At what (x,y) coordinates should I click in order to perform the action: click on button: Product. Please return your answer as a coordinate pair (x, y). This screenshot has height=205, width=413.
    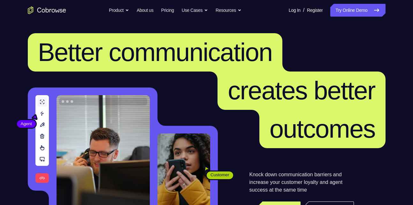
    Looking at the image, I should click on (119, 10).